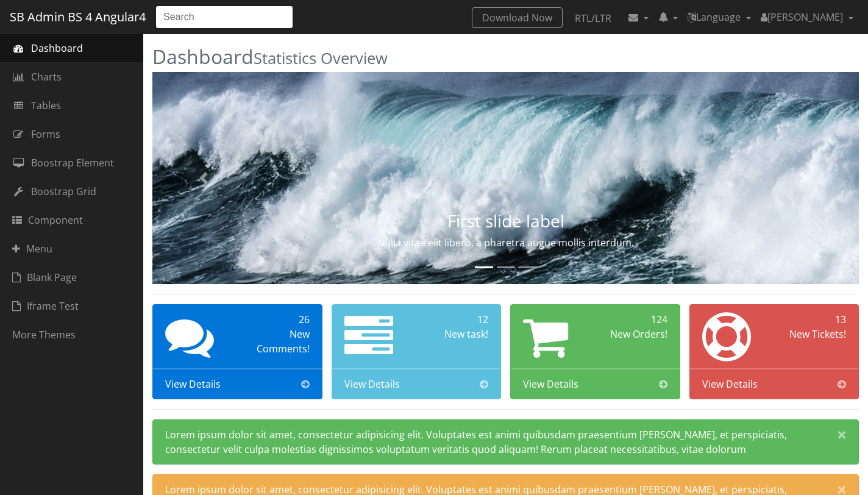  What do you see at coordinates (33, 249) in the screenshot?
I see `span: Menu` at bounding box center [33, 249].